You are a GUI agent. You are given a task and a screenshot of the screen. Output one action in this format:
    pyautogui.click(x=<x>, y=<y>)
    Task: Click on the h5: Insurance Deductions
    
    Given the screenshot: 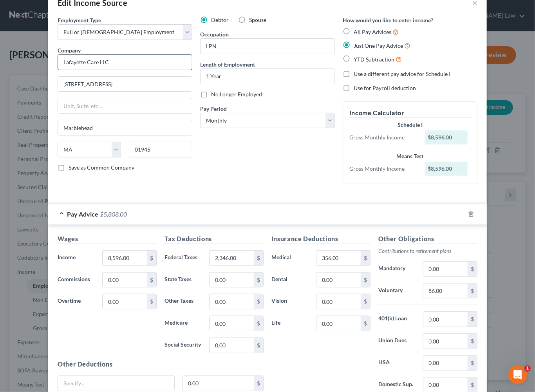 What is the action you would take?
    pyautogui.click(x=321, y=239)
    